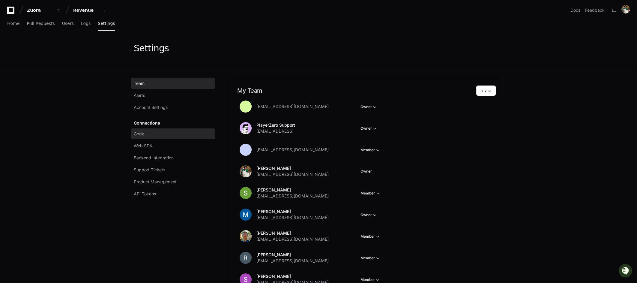 This screenshot has height=283, width=637. What do you see at coordinates (246, 236) in the screenshot?
I see `img: ACg8ocKipznvB4ZCJq2-seWLQk2dh80w32C_Q1mb6VPBAjIPvrziXdvL=s96-c` at bounding box center [246, 236].